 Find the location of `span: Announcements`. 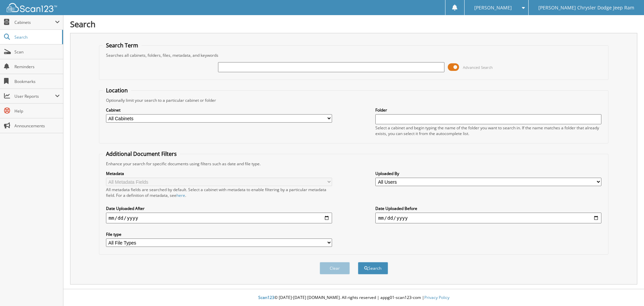

span: Announcements is located at coordinates (37, 126).